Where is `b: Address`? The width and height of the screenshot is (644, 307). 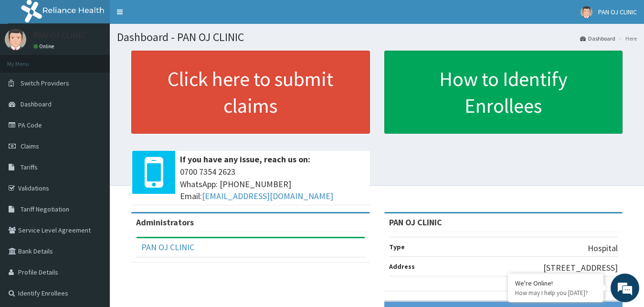 b: Address is located at coordinates (402, 266).